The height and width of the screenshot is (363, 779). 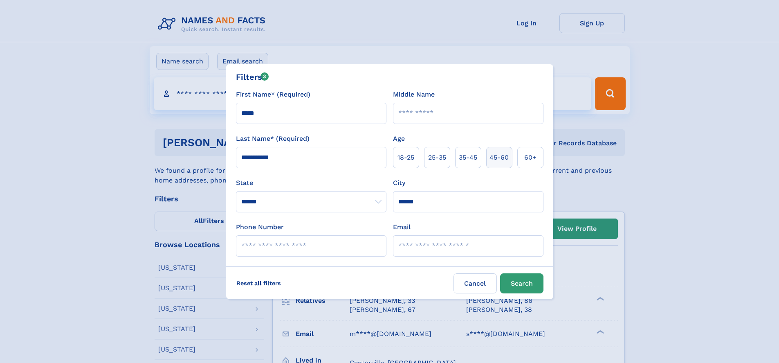 I want to click on label: City, so click(x=399, y=183).